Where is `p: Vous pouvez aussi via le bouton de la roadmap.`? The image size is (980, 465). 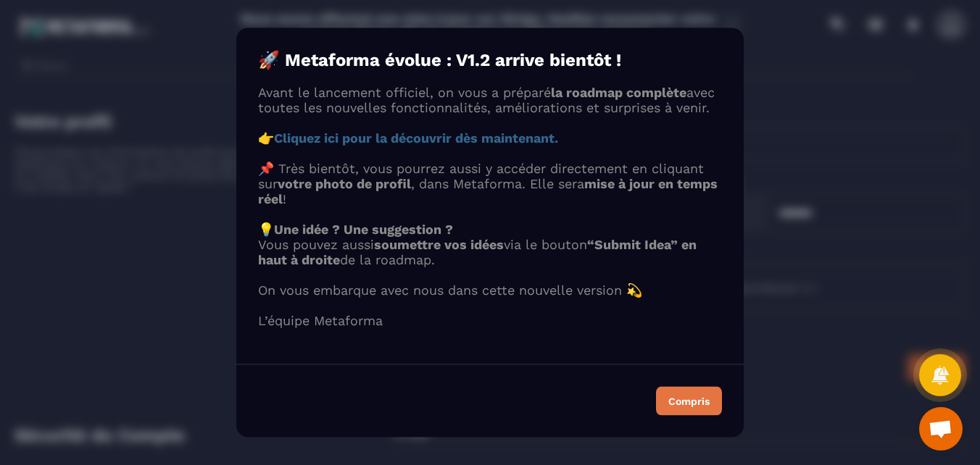 p: Vous pouvez aussi via le bouton de la roadmap. is located at coordinates (490, 252).